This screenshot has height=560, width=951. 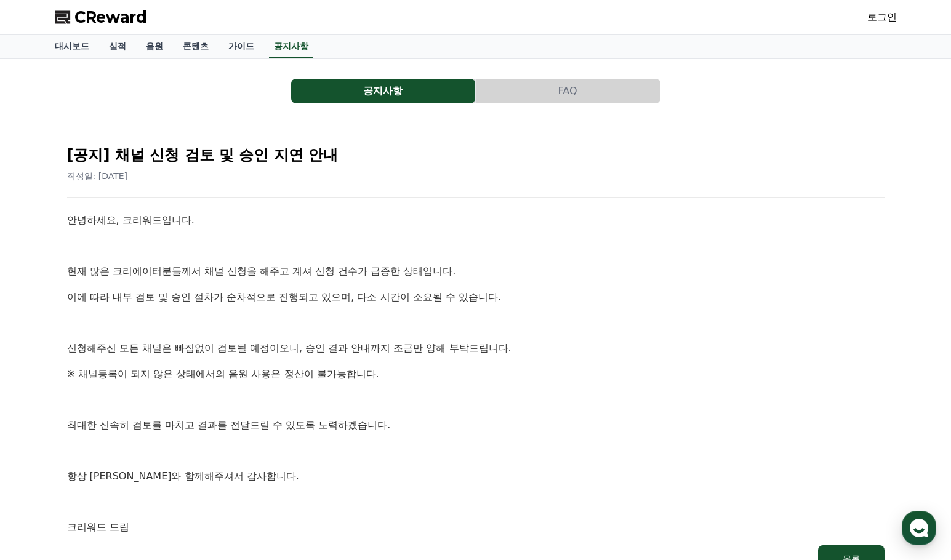 What do you see at coordinates (882, 17) in the screenshot?
I see `a: 로그인` at bounding box center [882, 17].